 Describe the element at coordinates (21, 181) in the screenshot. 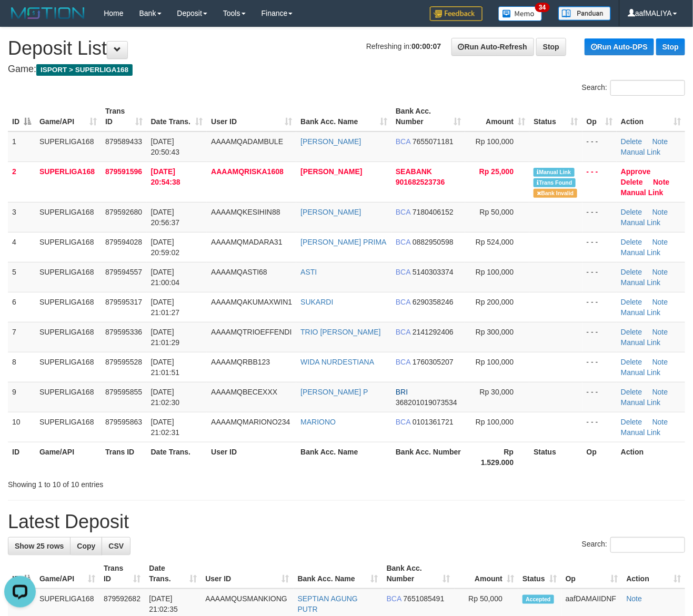

I see `td: 2` at that location.